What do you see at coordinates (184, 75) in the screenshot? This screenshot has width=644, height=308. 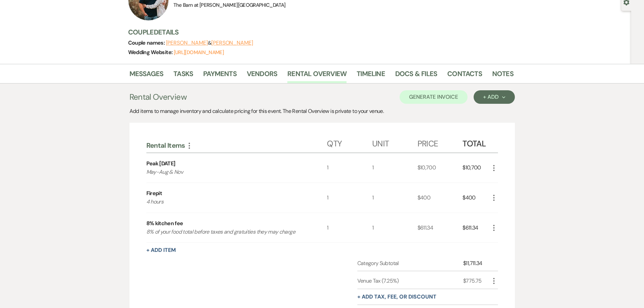 I see `a: Tasks` at bounding box center [184, 75].